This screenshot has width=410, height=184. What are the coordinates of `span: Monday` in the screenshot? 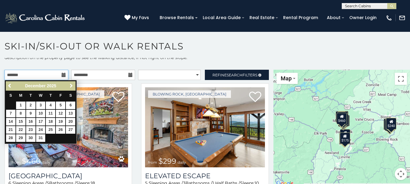 It's located at (21, 96).